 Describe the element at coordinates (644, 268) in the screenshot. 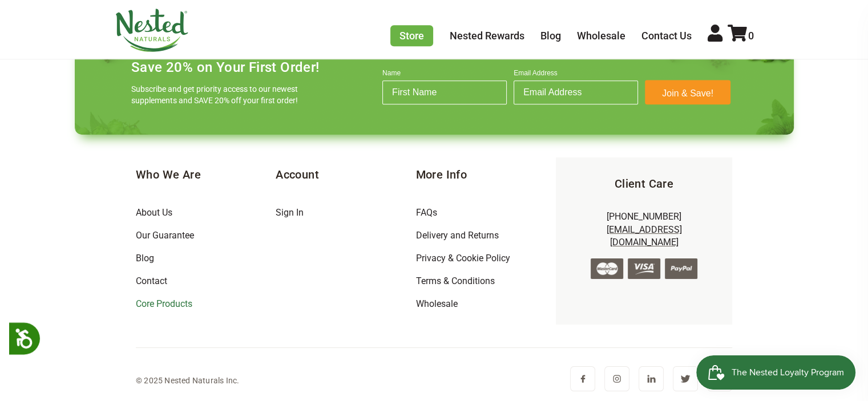

I see `img: credit-cards.png` at that location.